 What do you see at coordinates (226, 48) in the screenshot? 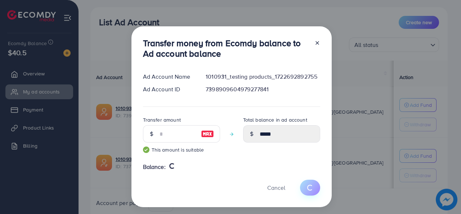
I see `h3: Transfer money from Ecomdy balance to Ad account balance` at bounding box center [226, 48].